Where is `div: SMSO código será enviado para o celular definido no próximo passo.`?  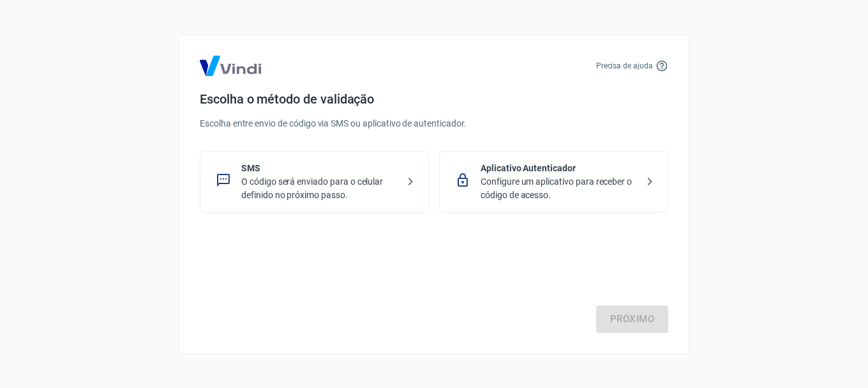
div: SMSO código será enviado para o celular definido no próximo passo. is located at coordinates (314, 181).